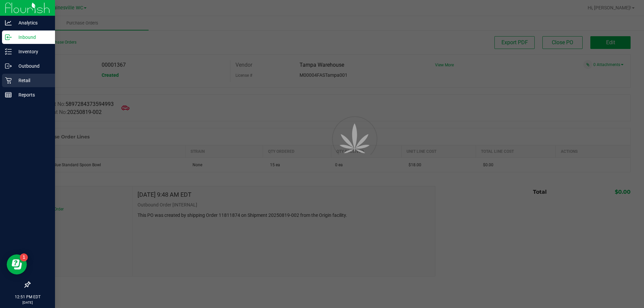 The width and height of the screenshot is (644, 308). I want to click on inline-svg: Inbound, so click(8, 37).